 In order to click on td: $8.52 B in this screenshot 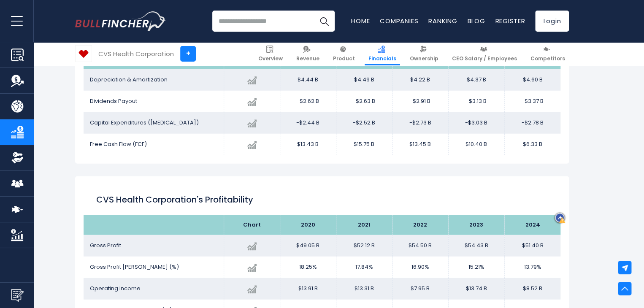, I will do `click(532, 289)`.